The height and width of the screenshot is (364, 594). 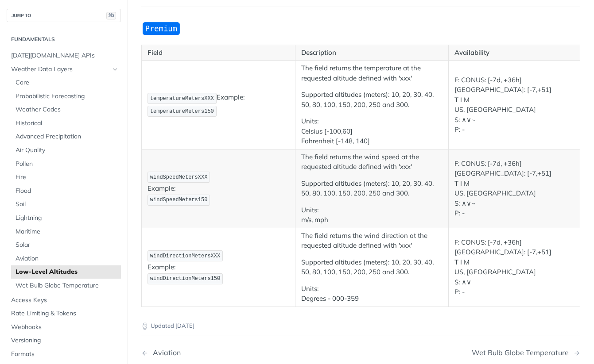 I want to click on span: Air Quality, so click(x=67, y=150).